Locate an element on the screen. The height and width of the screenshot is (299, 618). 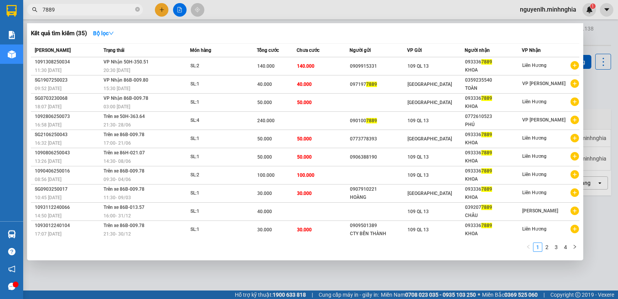
span: 09:30 - 04/06 is located at coordinates (117, 179).